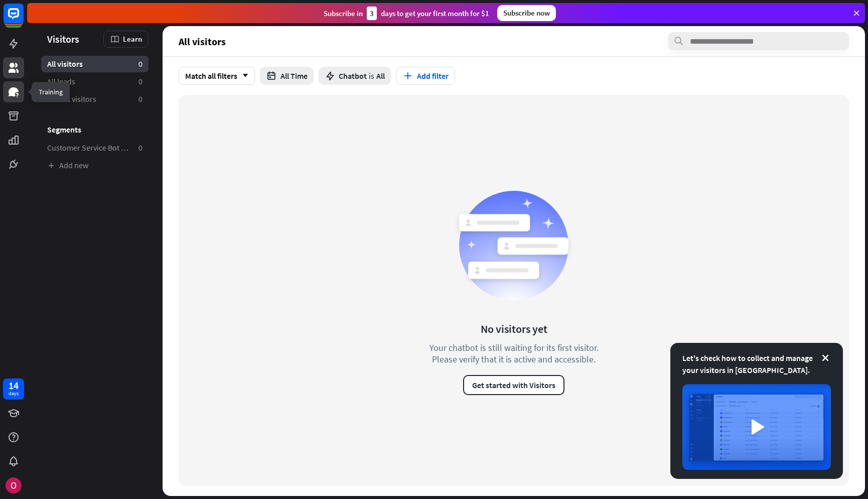  What do you see at coordinates (380, 76) in the screenshot?
I see `span: All` at bounding box center [380, 76].